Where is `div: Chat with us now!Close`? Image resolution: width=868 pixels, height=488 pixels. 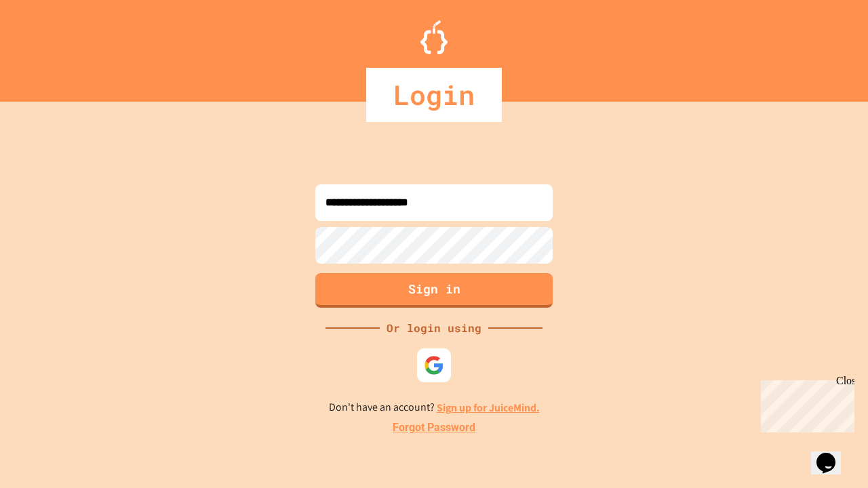 div: Chat with us now!Close is located at coordinates (49, 45).